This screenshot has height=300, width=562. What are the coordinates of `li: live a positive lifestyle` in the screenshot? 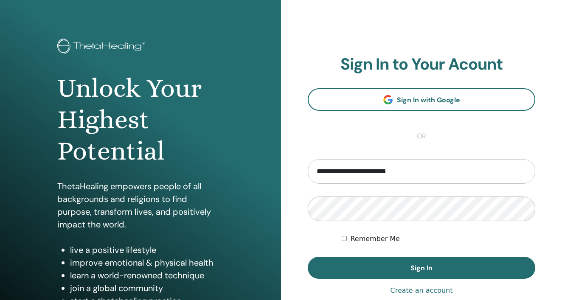 It's located at (147, 250).